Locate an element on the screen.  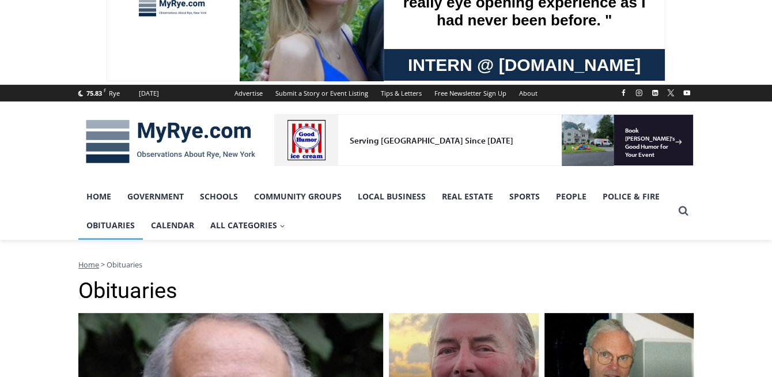
a: Free Newsletter Sign Up is located at coordinates (470, 93).